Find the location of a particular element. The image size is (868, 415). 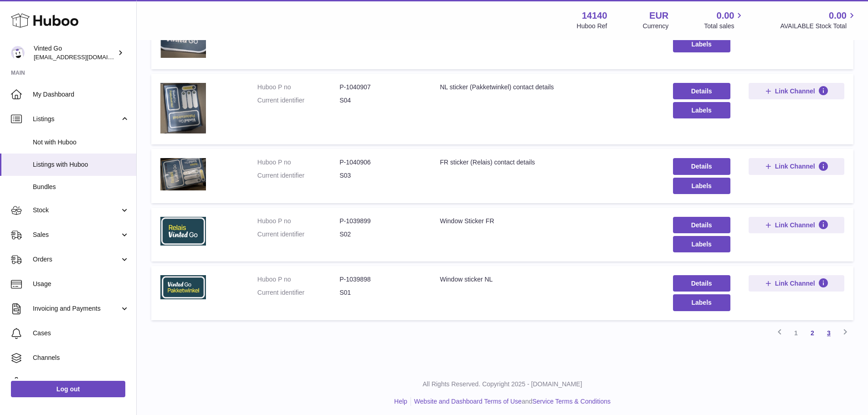

strong: 14140 is located at coordinates (594, 16).